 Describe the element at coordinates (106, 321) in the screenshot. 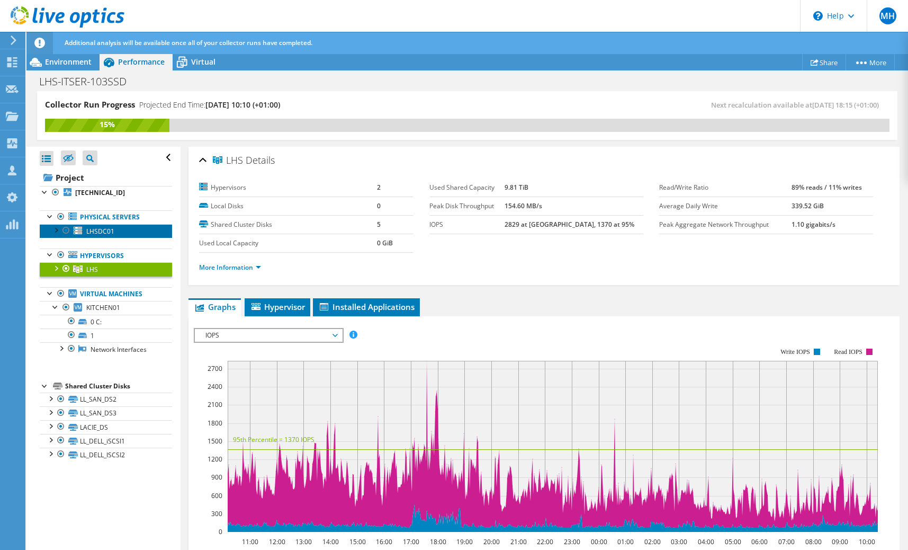

I see `a: 0 C:` at that location.